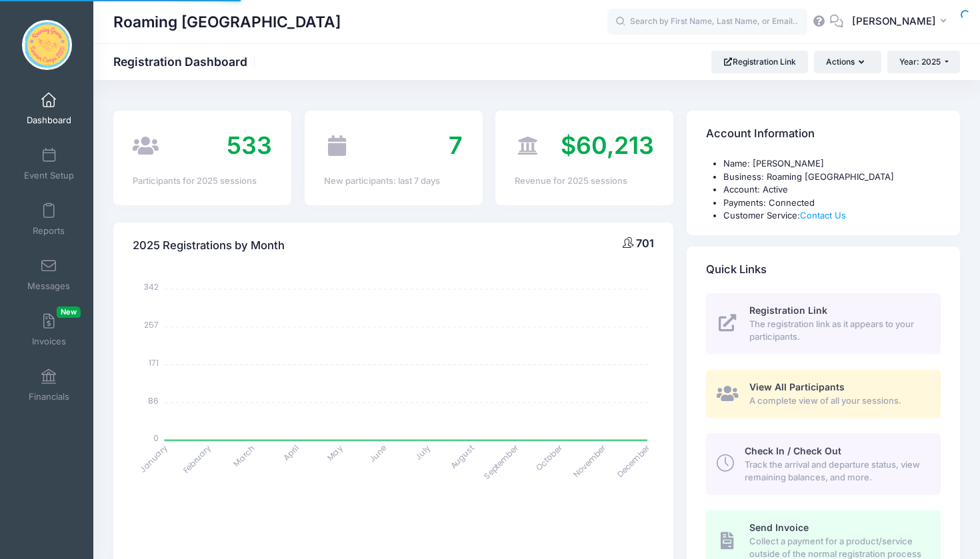 The width and height of the screenshot is (980, 559). I want to click on tspan: October, so click(549, 457).